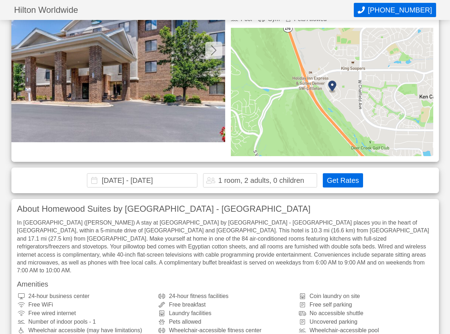 The height and width of the screenshot is (334, 450). I want to click on button: Get Rates, so click(343, 180).